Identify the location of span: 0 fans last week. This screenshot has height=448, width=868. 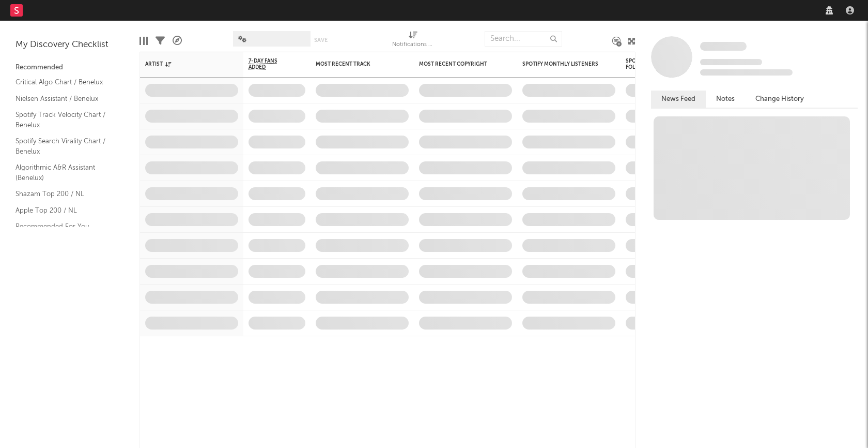
(746, 72).